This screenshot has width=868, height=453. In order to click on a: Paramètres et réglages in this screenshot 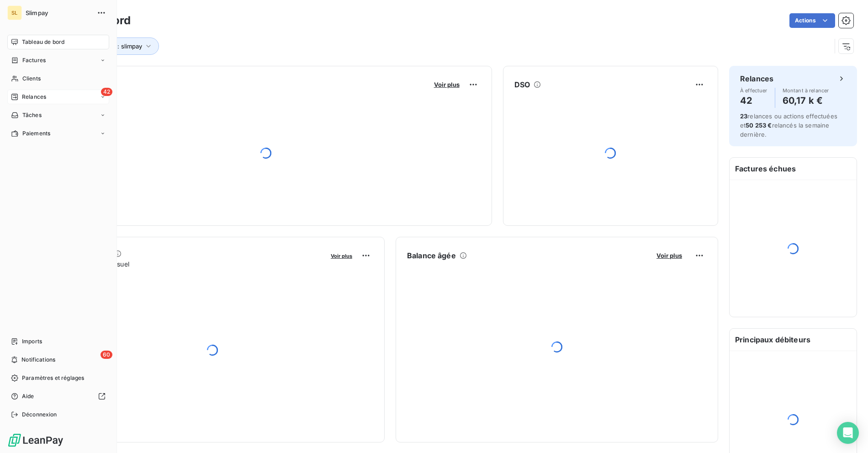, I will do `click(58, 378)`.